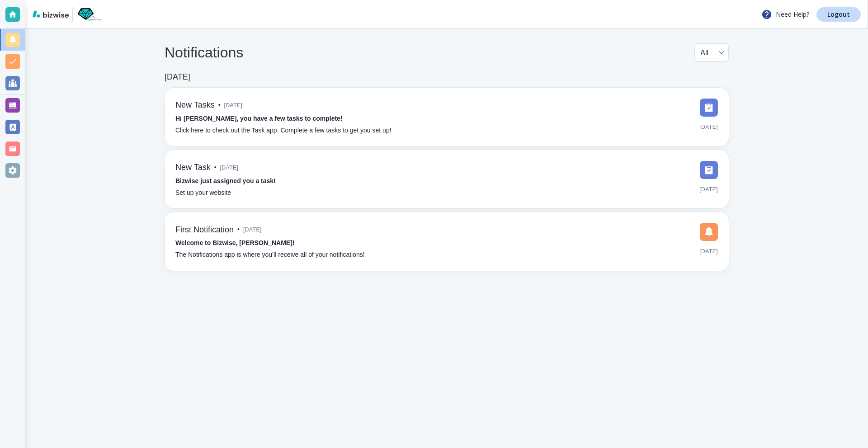 The width and height of the screenshot is (868, 448). Describe the element at coordinates (193, 168) in the screenshot. I see `h6: New Task` at that location.